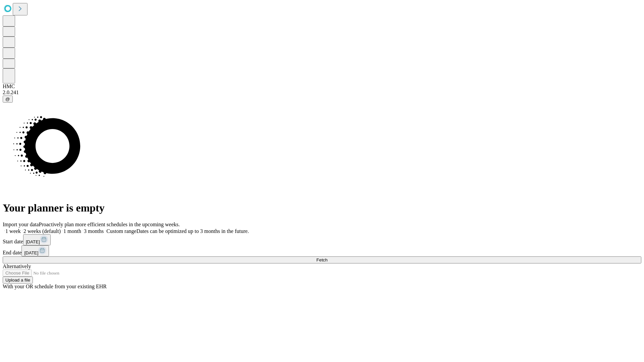 The height and width of the screenshot is (362, 644). I want to click on span: Dates can be optimized up to 3 months in the future., so click(193, 231).